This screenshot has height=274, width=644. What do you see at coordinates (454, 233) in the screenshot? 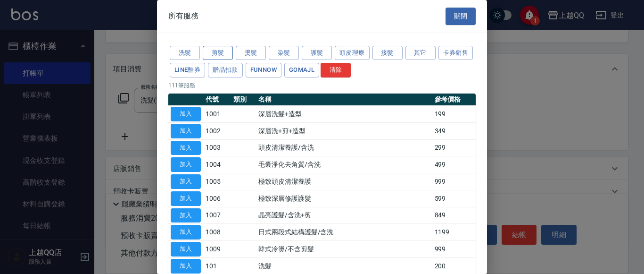
I see `td: 1199` at bounding box center [454, 233].